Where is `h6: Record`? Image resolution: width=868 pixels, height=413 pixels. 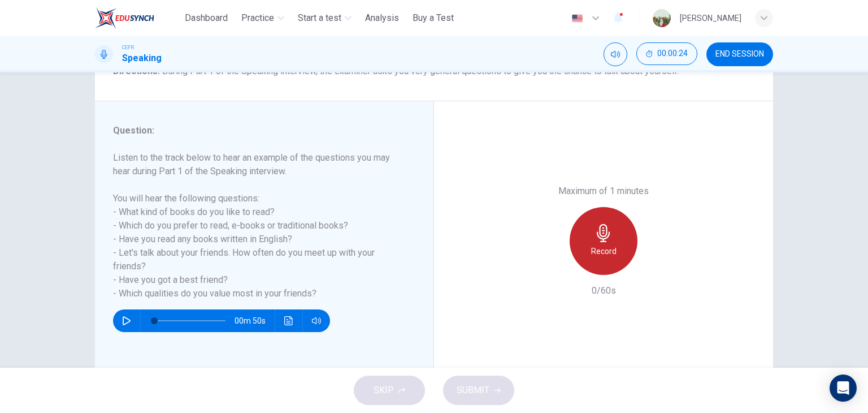 h6: Record is located at coordinates (603, 251).